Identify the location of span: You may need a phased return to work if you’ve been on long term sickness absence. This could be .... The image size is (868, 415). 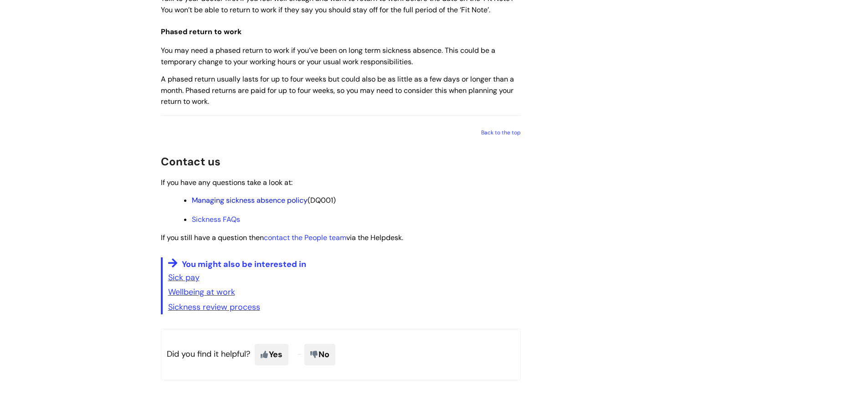
(329, 56).